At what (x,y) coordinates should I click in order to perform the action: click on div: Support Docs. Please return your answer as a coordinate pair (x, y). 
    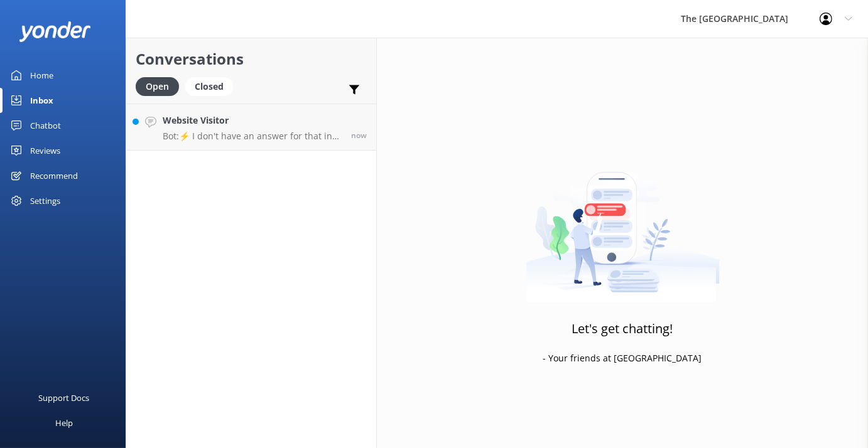
    Looking at the image, I should click on (64, 398).